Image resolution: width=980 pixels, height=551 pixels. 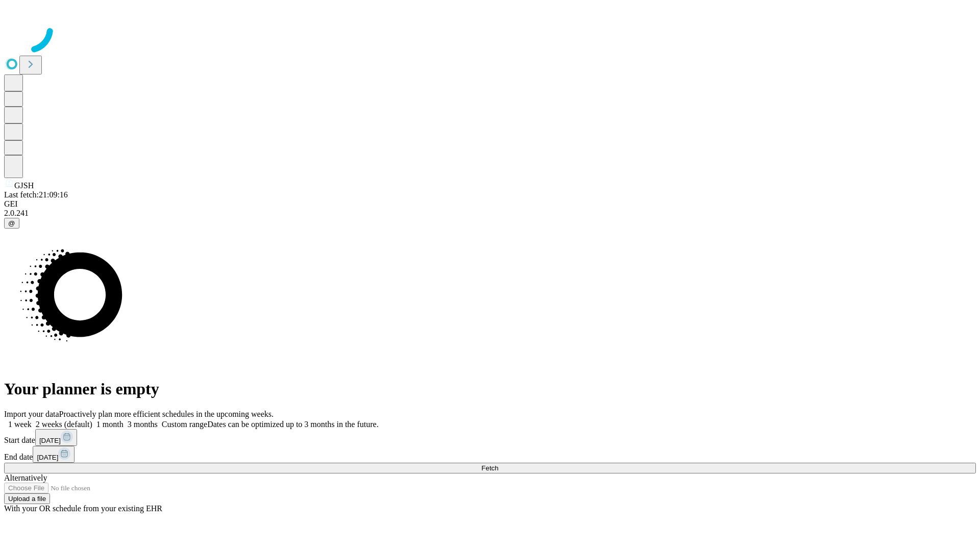 What do you see at coordinates (490, 389) in the screenshot?
I see `h1: Your planner is empty` at bounding box center [490, 389].